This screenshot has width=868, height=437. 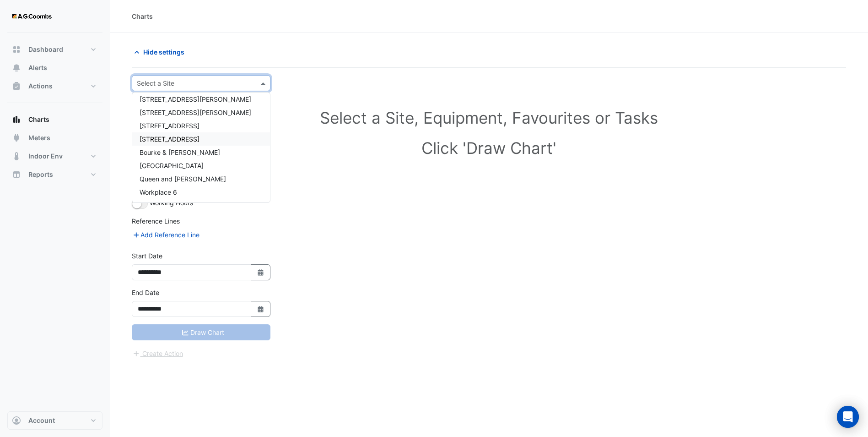 What do you see at coordinates (39, 138) in the screenshot?
I see `span: Meters` at bounding box center [39, 138].